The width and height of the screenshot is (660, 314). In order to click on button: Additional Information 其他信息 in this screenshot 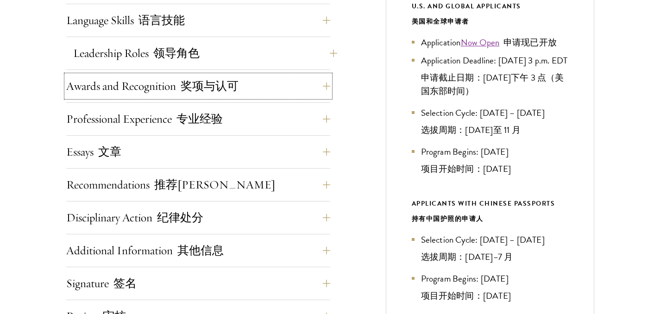, I will do `click(198, 250)`.